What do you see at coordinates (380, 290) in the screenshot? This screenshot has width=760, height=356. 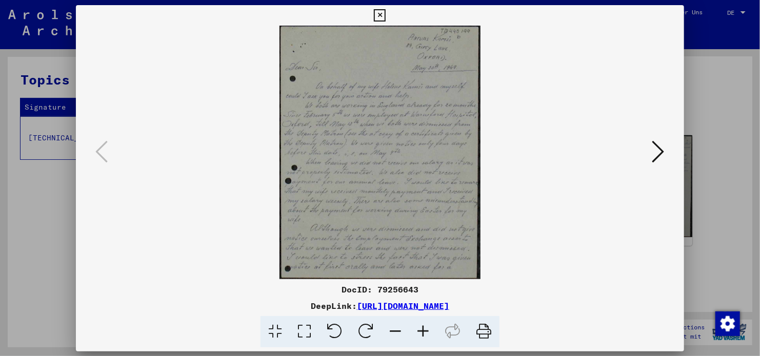 I see `div: DocID: 79256643` at bounding box center [380, 290].